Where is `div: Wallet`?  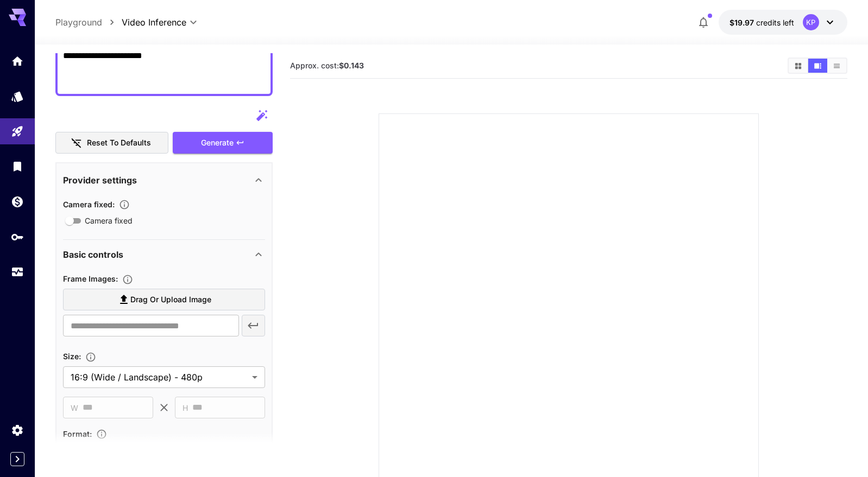
div: Wallet is located at coordinates (17, 201).